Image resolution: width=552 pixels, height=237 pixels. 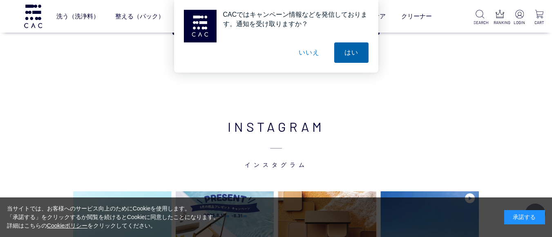 What do you see at coordinates (309, 53) in the screenshot?
I see `button: いいえ` at bounding box center [309, 53].